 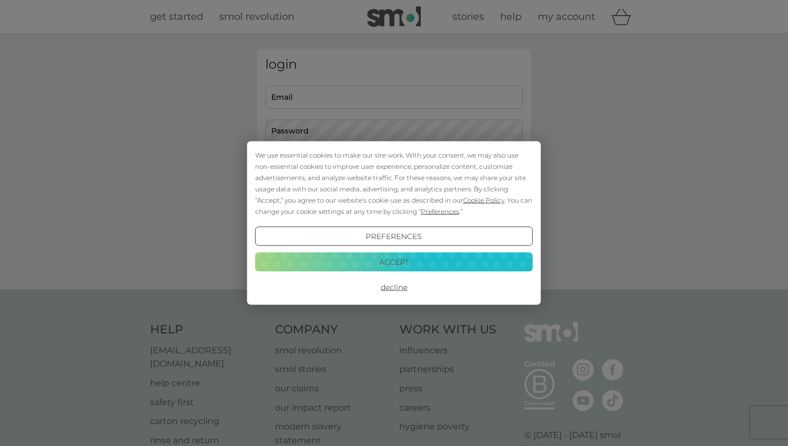 What do you see at coordinates (394, 183) in the screenshot?
I see `div: We use essential cookies to make our site work. With your consent, we may also use non-essential ...` at bounding box center [394, 183].